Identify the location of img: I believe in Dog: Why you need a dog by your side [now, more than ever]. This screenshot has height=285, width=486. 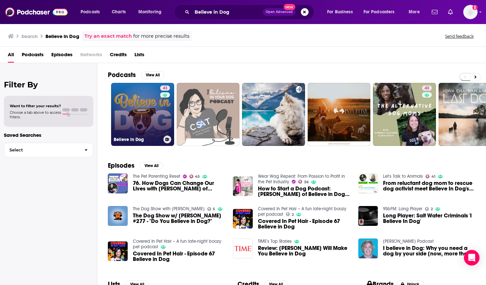
(368, 248).